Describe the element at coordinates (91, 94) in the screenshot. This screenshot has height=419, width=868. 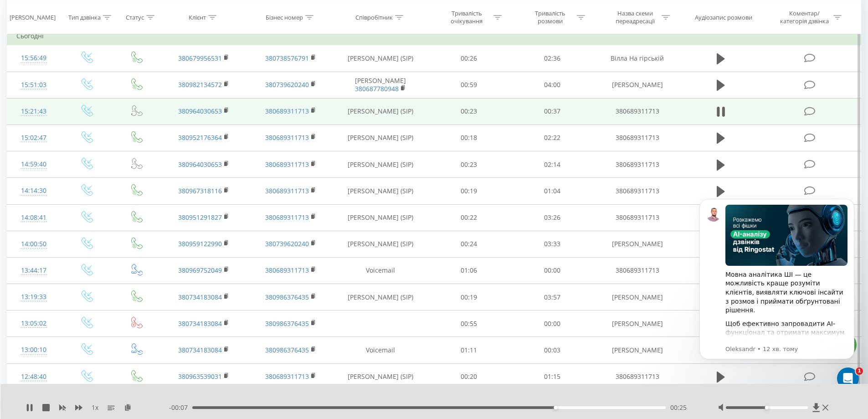
I see `div: message notification from Oleksandr, 12 хв. тому. Мовна аналітика ШІ — це можливість краще розумі...` at that location.